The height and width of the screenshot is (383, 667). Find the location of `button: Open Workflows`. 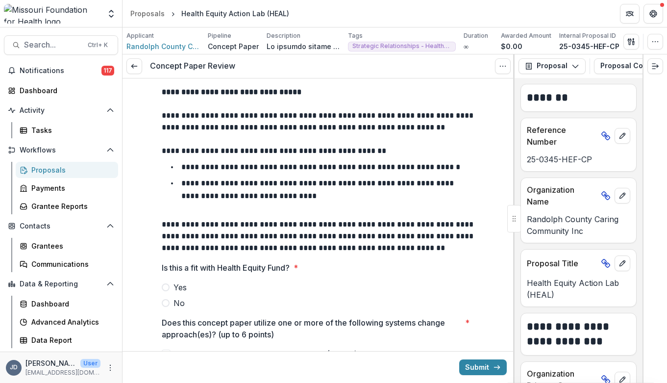

button: Open Workflows is located at coordinates (61, 150).